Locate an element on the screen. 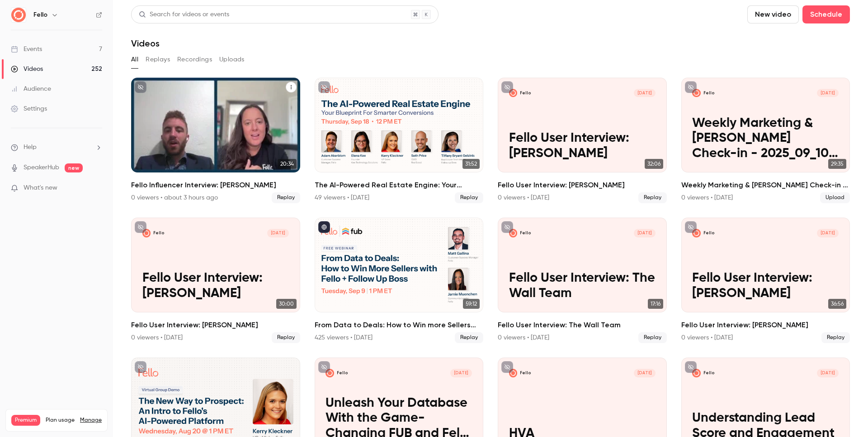 The width and height of the screenshot is (868, 437). div: Events is located at coordinates (26, 49).